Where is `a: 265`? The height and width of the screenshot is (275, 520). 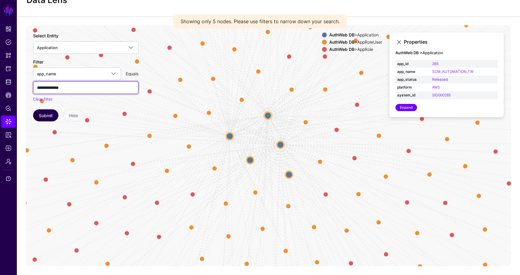
a: 265 is located at coordinates (435, 64).